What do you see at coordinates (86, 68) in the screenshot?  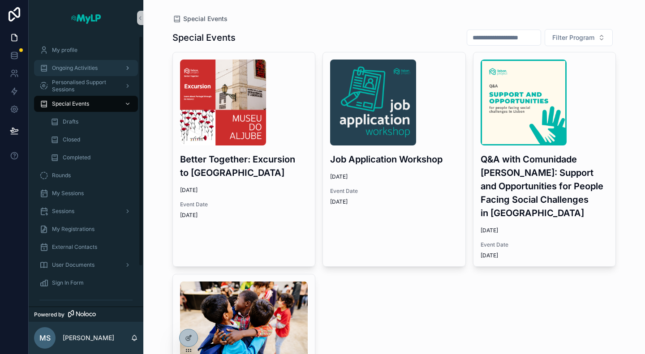 I see `a: Ongoing Activities` at bounding box center [86, 68].